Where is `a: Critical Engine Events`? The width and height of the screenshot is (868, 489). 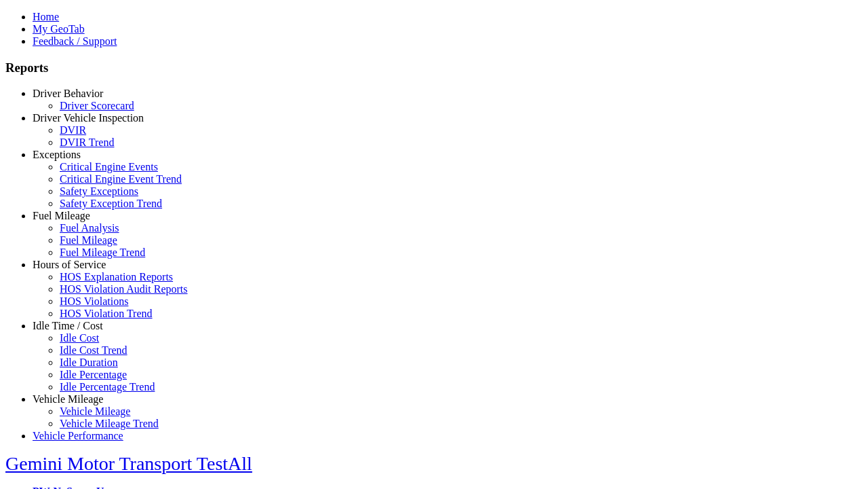 a: Critical Engine Events is located at coordinates (108, 166).